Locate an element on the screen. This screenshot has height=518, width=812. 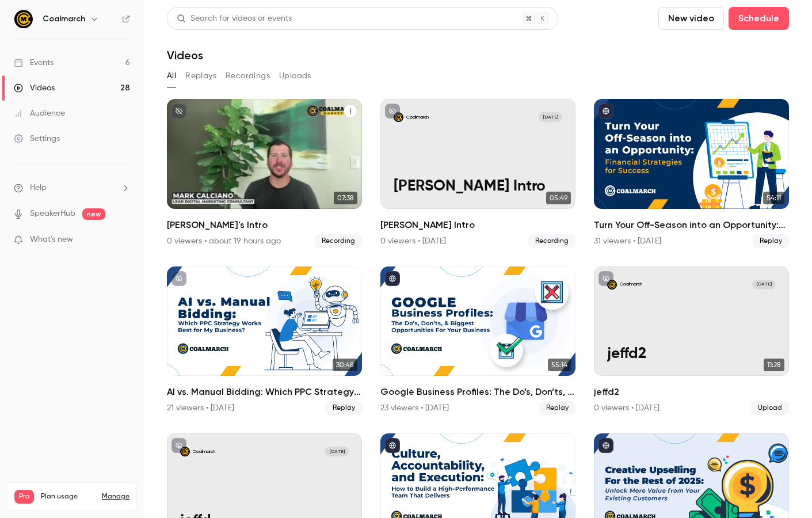
button: Recordings is located at coordinates (248, 76).